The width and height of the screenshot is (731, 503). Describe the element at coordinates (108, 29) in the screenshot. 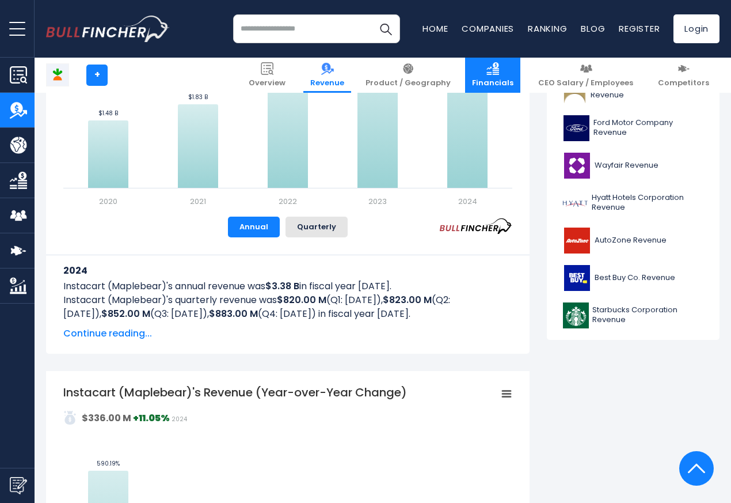

I see `a: Go to homepage` at that location.